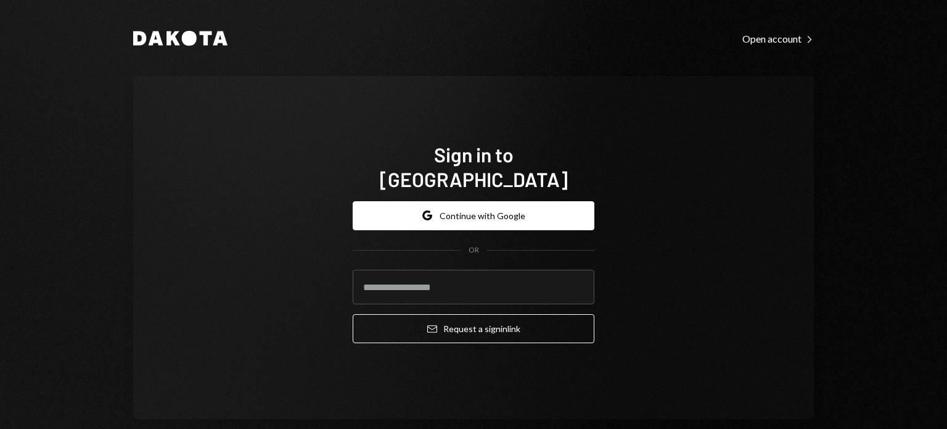 The height and width of the screenshot is (429, 947). I want to click on div: OR, so click(474, 250).